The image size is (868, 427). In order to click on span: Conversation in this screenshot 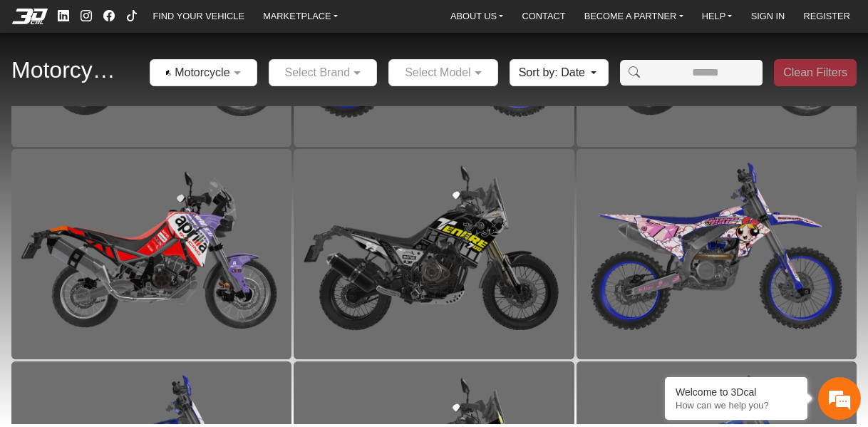, I will do `click(51, 341)`.